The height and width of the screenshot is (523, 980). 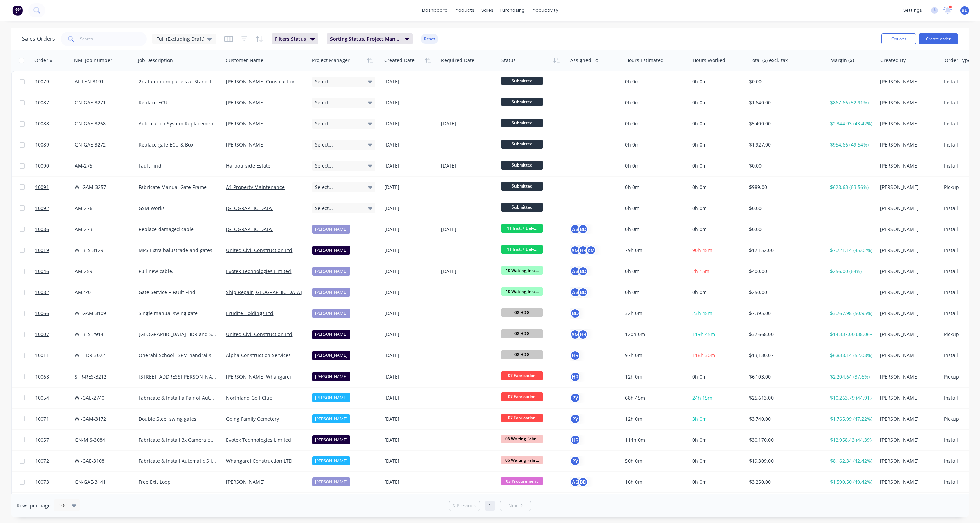 I want to click on span: 10057, so click(x=42, y=440).